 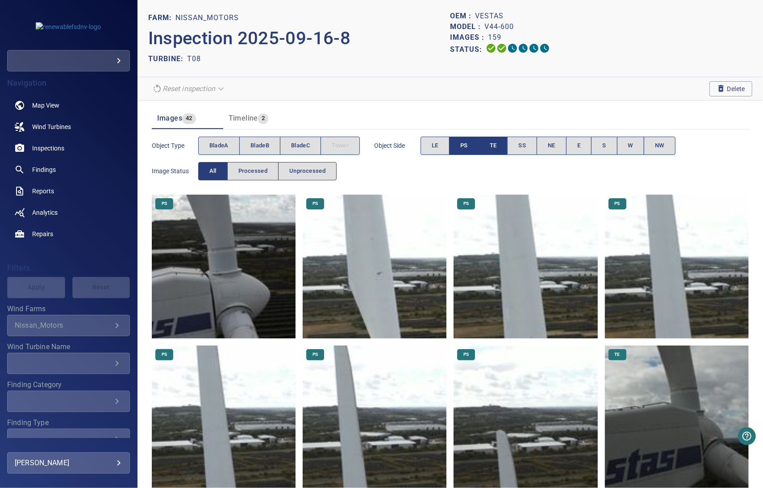 What do you see at coordinates (548, 146) in the screenshot?
I see `div: objectSide` at bounding box center [548, 146].